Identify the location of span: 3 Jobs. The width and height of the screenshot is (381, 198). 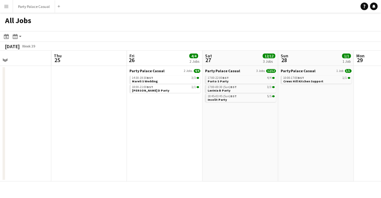
(261, 71).